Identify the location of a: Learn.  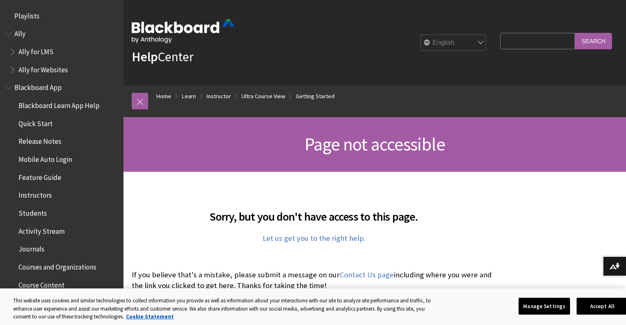
(189, 96).